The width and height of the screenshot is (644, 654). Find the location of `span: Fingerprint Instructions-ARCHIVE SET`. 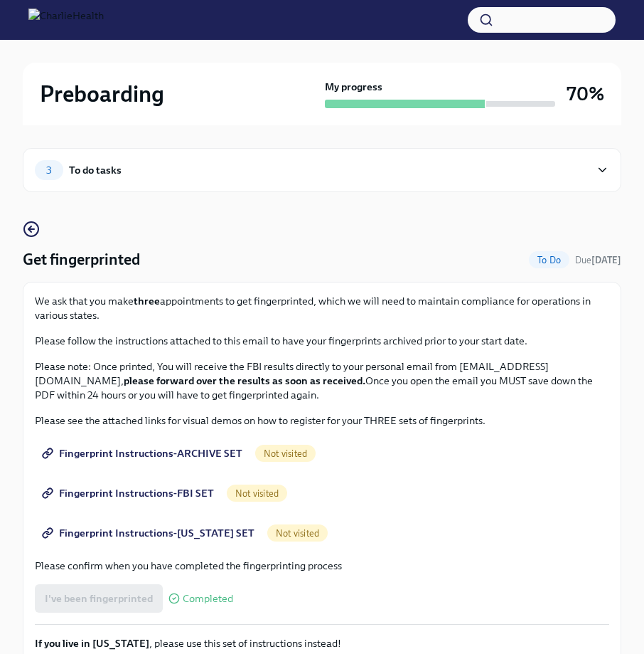

span: Fingerprint Instructions-ARCHIVE SET is located at coordinates (144, 453).